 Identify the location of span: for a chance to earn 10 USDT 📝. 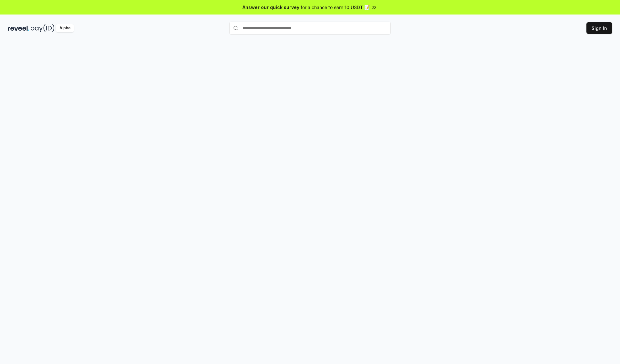
(335, 7).